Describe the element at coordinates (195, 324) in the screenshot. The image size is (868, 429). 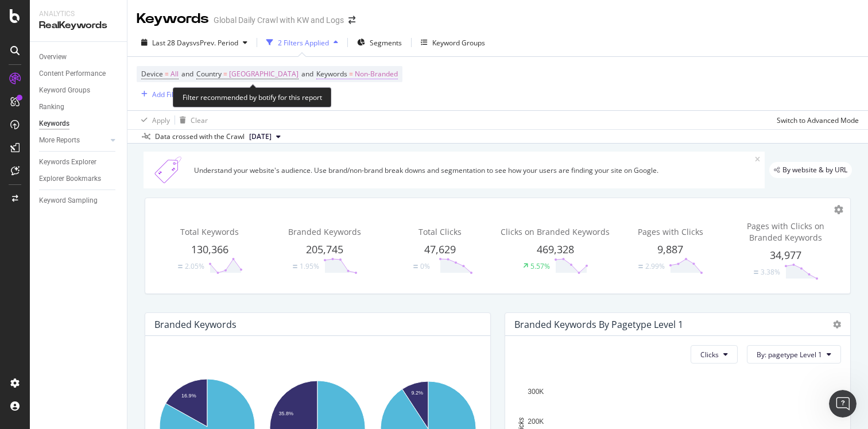
I see `div: Branded Keywords` at that location.